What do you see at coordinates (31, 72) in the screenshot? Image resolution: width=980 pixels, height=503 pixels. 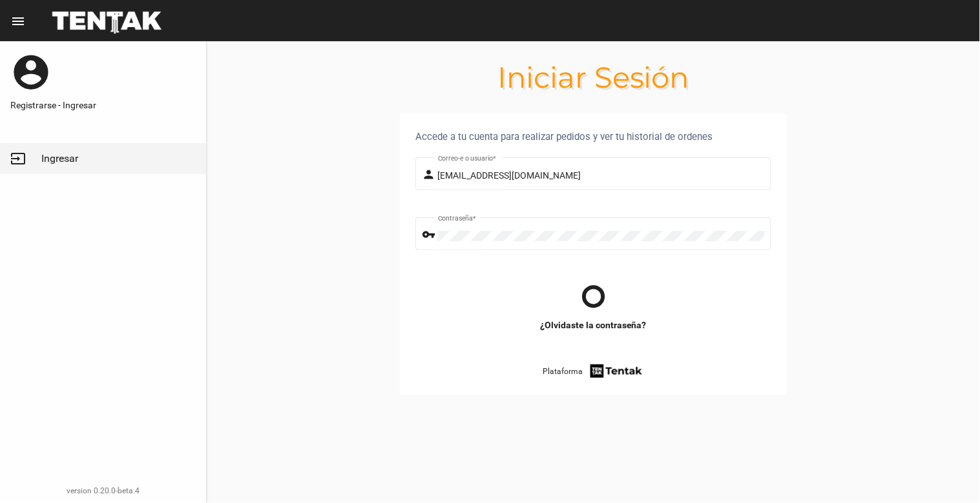 I see `mat-icon: account_circle` at bounding box center [31, 72].